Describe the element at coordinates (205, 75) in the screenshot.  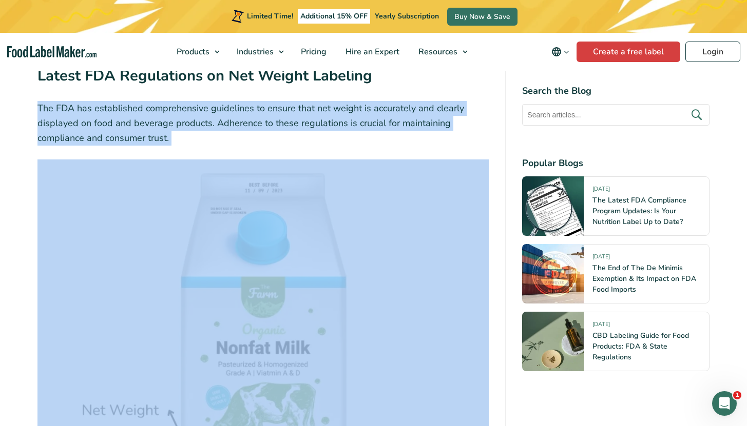
I see `strong: Latest FDA Regulations on Net Weight Labeling` at that location.